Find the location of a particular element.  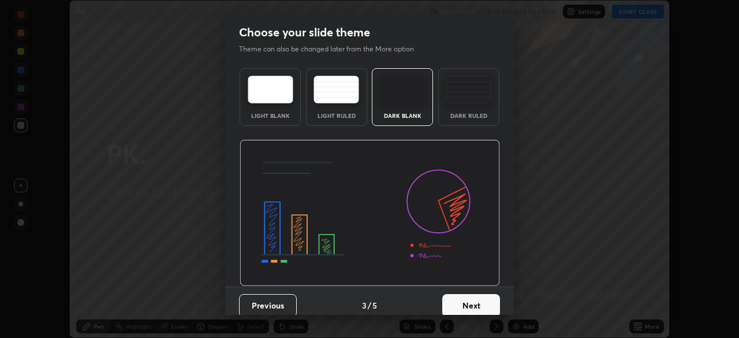

img: darkRuledTheme.de295e13.svg is located at coordinates (468, 89).